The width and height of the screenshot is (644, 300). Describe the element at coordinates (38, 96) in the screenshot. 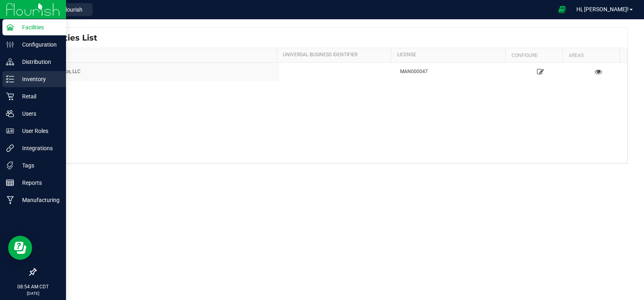

I see `p: Retail` at that location.